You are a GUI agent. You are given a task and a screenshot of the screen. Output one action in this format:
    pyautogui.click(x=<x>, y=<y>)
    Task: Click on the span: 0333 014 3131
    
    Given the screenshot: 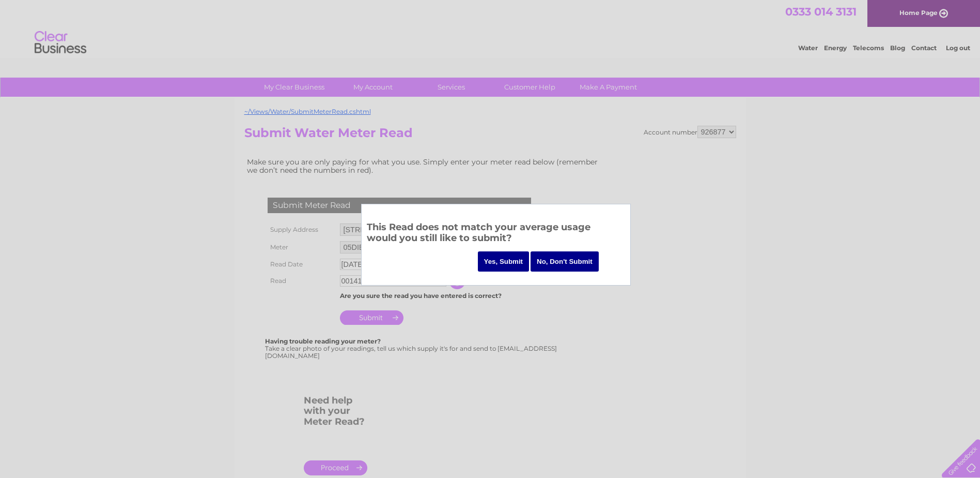 What is the action you would take?
    pyautogui.click(x=821, y=11)
    